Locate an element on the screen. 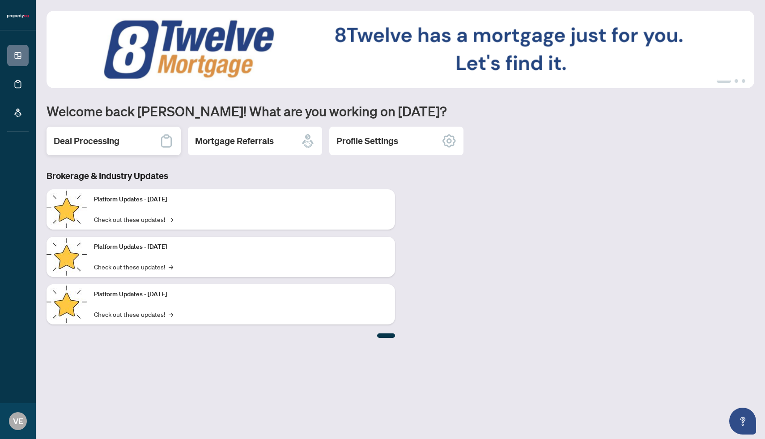  h2: Profile Settings is located at coordinates (367, 141).